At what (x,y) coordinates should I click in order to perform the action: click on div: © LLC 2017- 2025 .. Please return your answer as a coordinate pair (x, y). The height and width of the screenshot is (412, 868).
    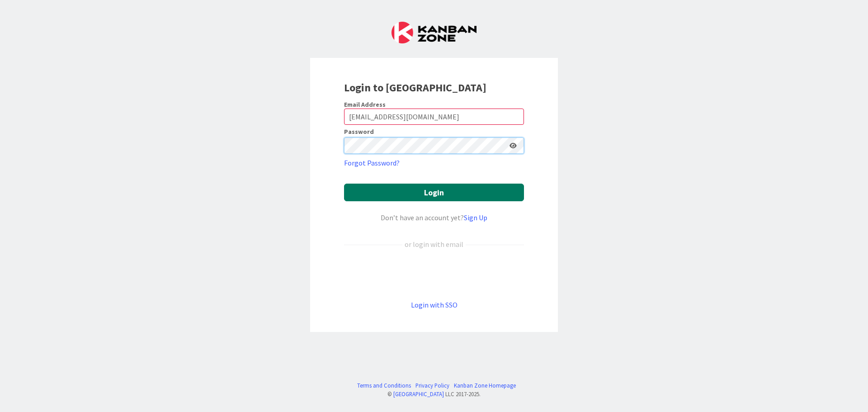
    Looking at the image, I should click on (434, 394).